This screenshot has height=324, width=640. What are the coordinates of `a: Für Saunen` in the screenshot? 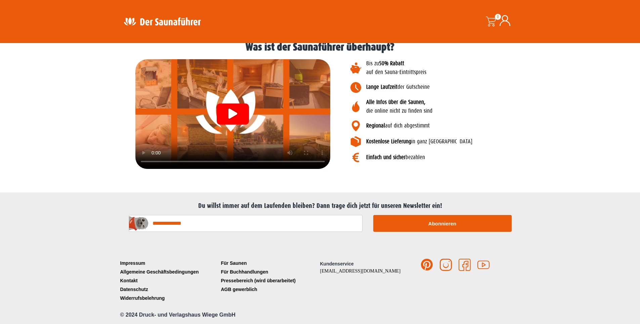 It's located at (270, 263).